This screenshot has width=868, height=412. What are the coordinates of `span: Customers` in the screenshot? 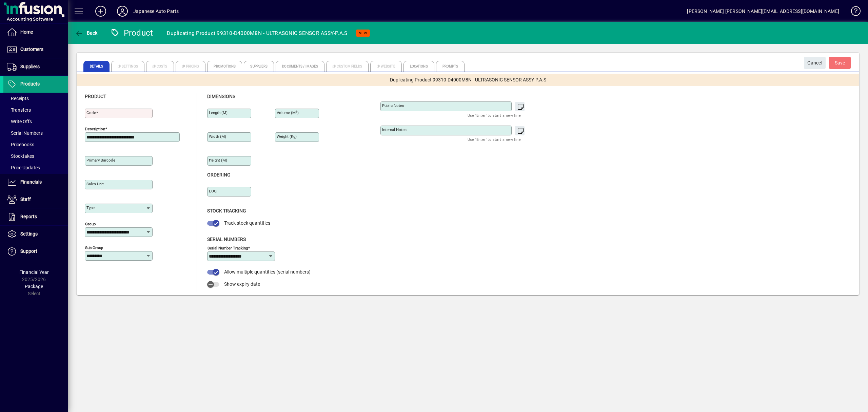 It's located at (32, 49).